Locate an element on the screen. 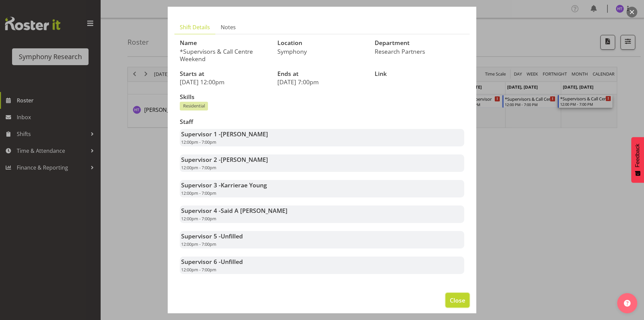  span: Karrierae Young is located at coordinates (244, 185).